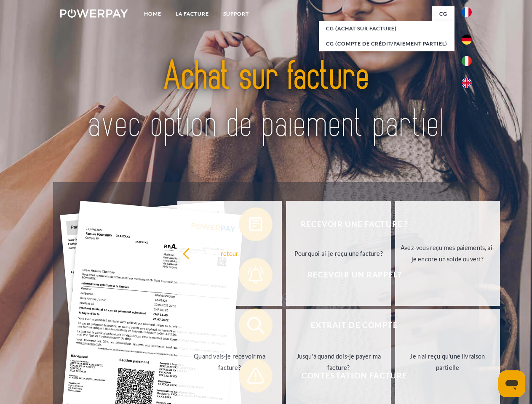  What do you see at coordinates (387, 44) in the screenshot?
I see `a: CG (Compte de crédit/paiement partiel)` at bounding box center [387, 44].